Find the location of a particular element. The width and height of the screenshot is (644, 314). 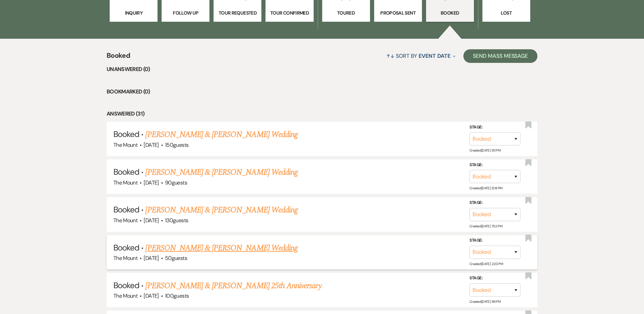

p: Tour Requested is located at coordinates (237, 13).